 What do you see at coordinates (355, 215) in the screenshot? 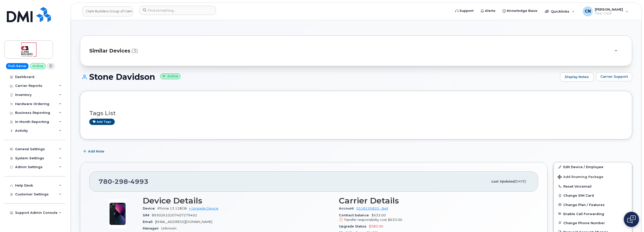
I see `span: Contract balance` at bounding box center [355, 215].